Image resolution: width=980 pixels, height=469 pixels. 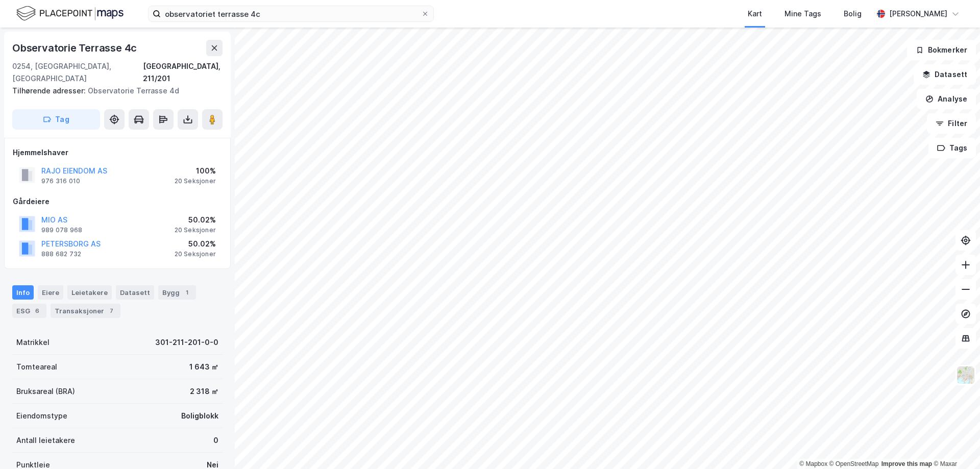 What do you see at coordinates (42, 416) in the screenshot?
I see `div: Eiendomstype` at bounding box center [42, 416].